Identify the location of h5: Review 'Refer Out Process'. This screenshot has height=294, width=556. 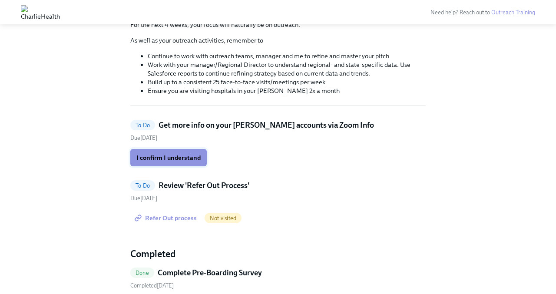
(204, 186).